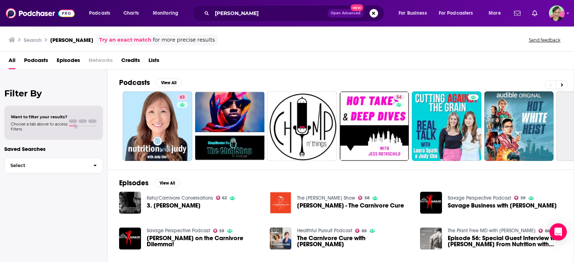  What do you see at coordinates (545, 40) in the screenshot?
I see `button: Send feedback` at bounding box center [545, 40].